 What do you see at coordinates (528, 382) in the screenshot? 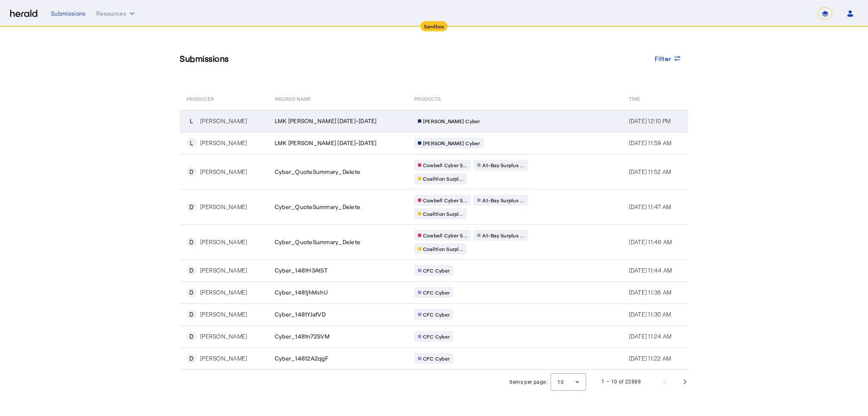
I see `div: Items per page:` at bounding box center [528, 382].